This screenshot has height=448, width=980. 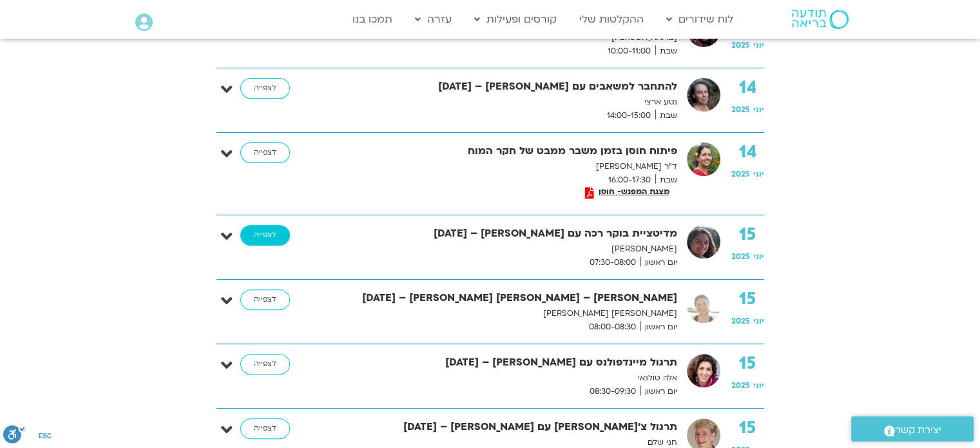 I want to click on p: אלה טולנאי, so click(x=508, y=378).